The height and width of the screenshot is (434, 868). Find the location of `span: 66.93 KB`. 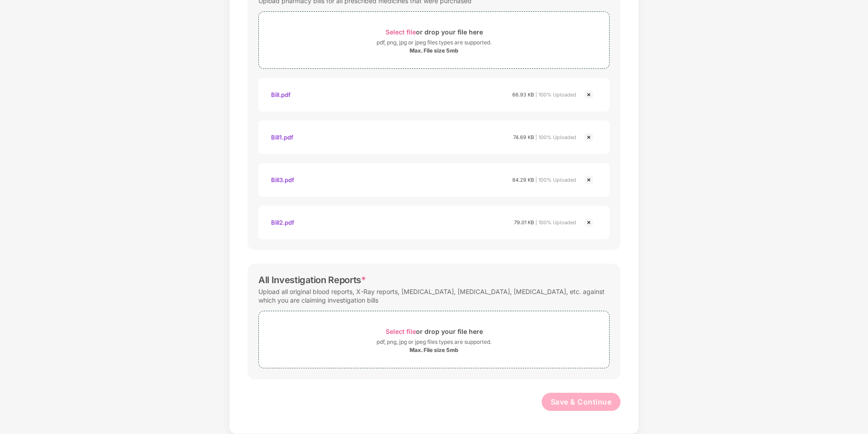

span: 66.93 KB is located at coordinates (524, 95).